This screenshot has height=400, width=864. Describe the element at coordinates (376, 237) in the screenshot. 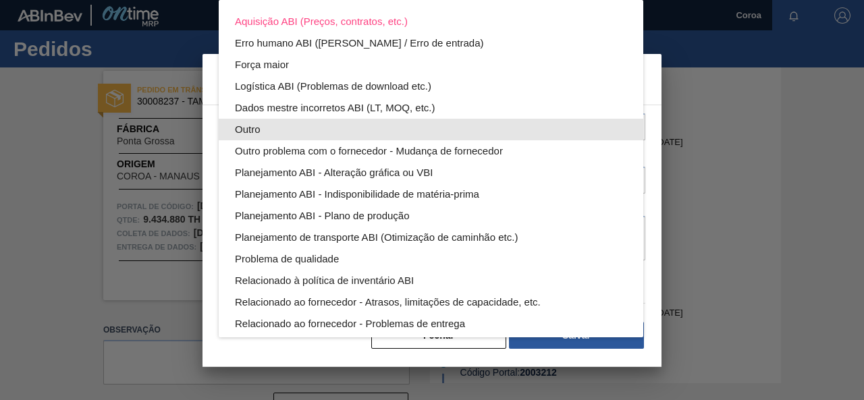

I see `font: Planejamento de transporte ABI (Otimização de caminhão etc.)` at that location.